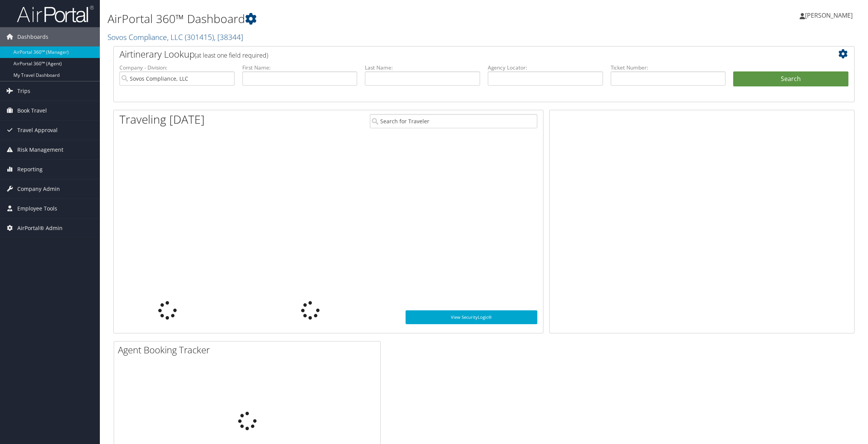  Describe the element at coordinates (358, 19) in the screenshot. I see `h1: AirPortal 360™ Dashboard` at that location.